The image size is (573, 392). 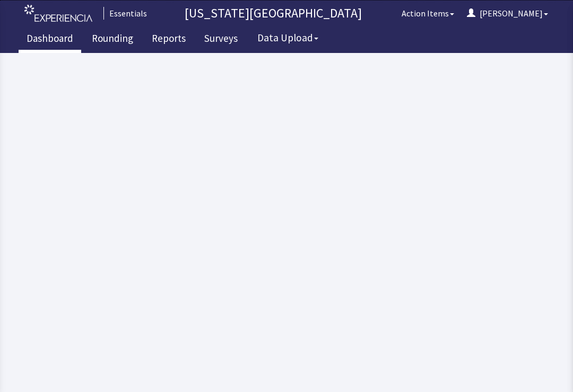 I want to click on img: experiencia_logo.png, so click(x=59, y=14).